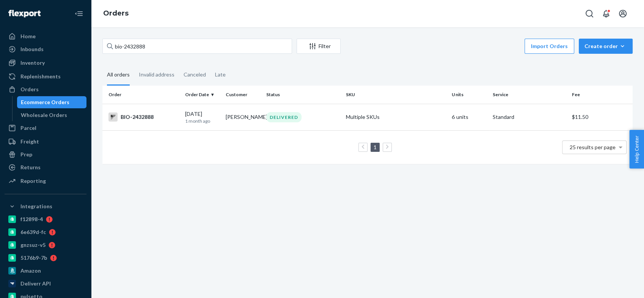 The height and width of the screenshot is (298, 644). Describe the element at coordinates (44, 115) in the screenshot. I see `div: Wholesale Orders` at that location.